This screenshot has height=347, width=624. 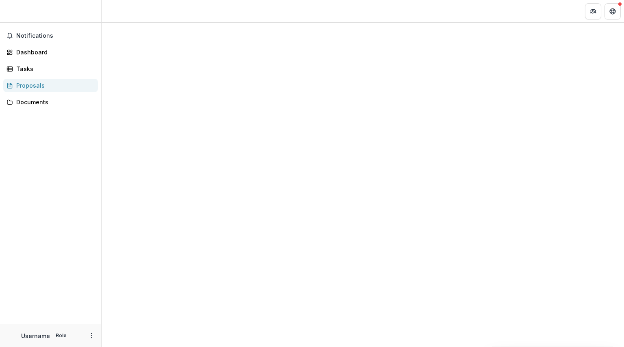 I want to click on button: Partners, so click(x=593, y=11).